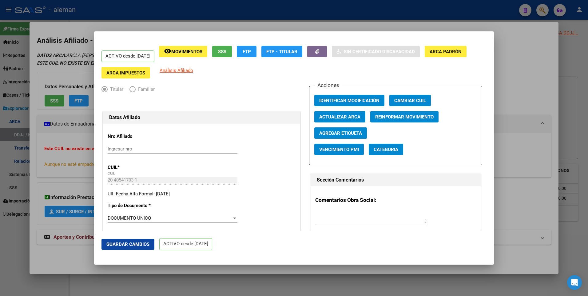  Describe the element at coordinates (136, 167) in the screenshot. I see `p: CUIL` at that location.